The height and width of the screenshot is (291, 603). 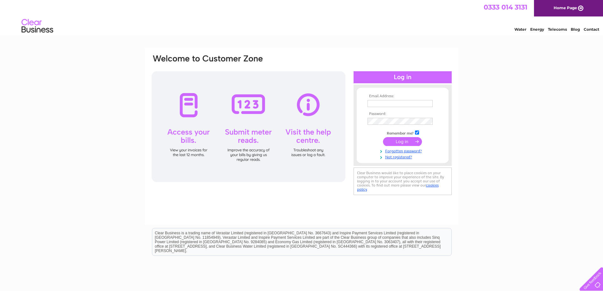 I want to click on a: Water, so click(x=520, y=29).